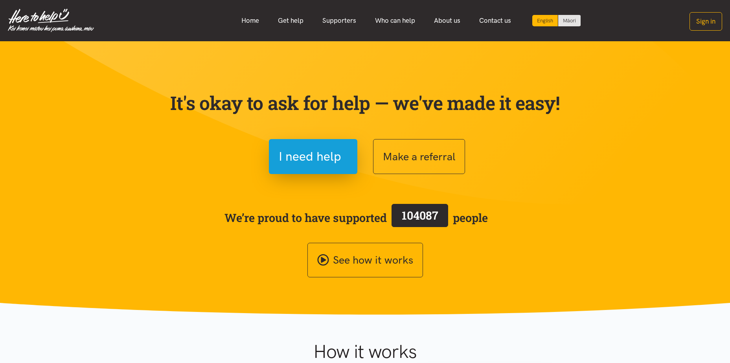  I want to click on div: Language toggle, so click(557, 20).